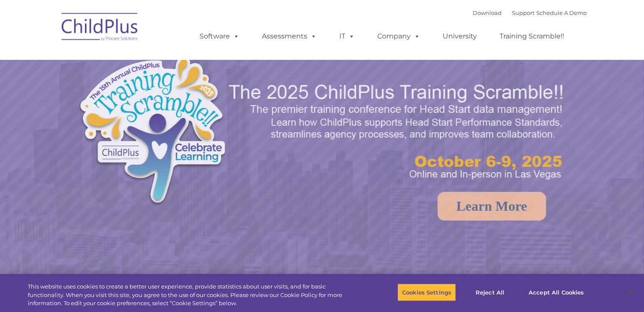 This screenshot has height=312, width=644. I want to click on button: Reject All, so click(490, 292).